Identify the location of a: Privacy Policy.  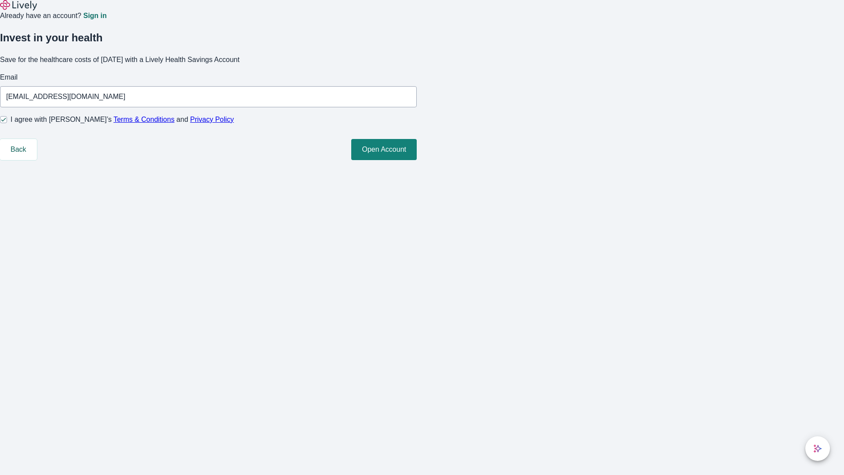
(212, 119).